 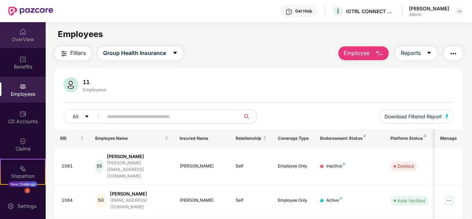 What do you see at coordinates (417, 117) in the screenshot?
I see `button: Download Filtered Report` at bounding box center [417, 117].